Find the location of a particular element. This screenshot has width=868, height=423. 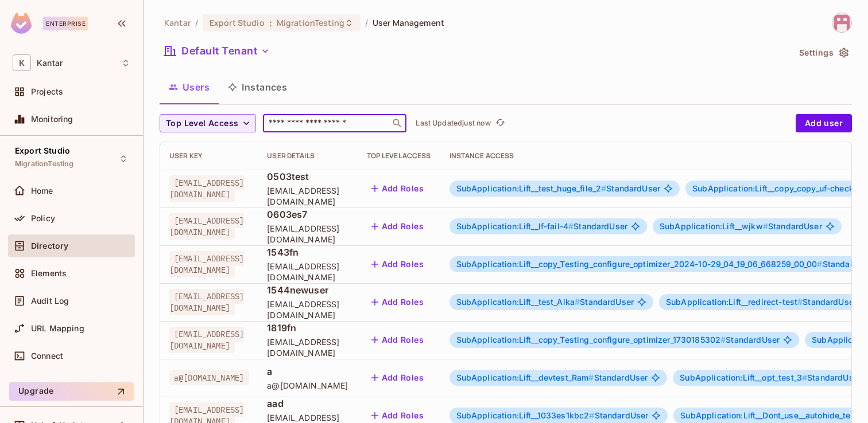

p: Last Updated just now is located at coordinates (453, 123).